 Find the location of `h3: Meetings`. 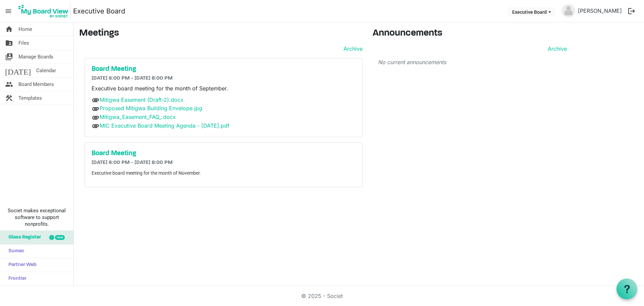

h3: Meetings is located at coordinates (221, 34).